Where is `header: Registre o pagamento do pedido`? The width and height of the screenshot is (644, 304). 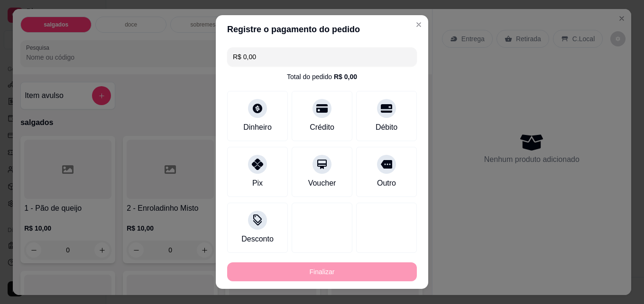 header: Registre o pagamento do pedido is located at coordinates (322, 29).